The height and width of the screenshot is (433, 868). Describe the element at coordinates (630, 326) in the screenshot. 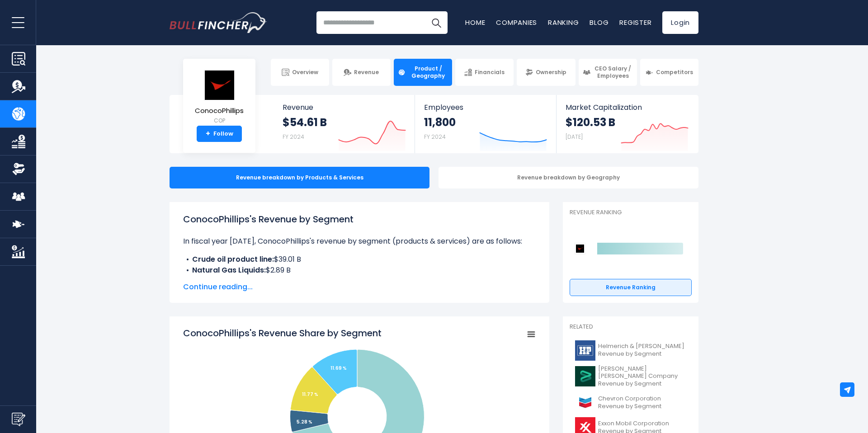

I see `p: Related` at that location.